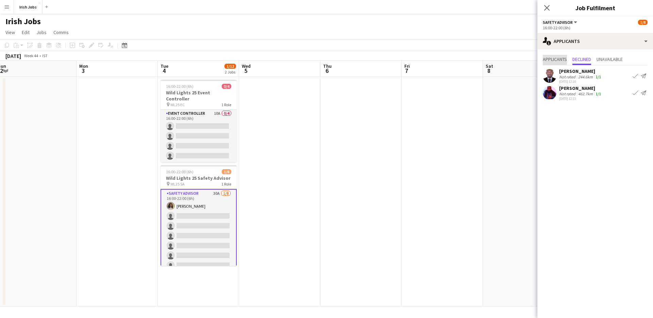  I want to click on div: Applicants, so click(595, 41).